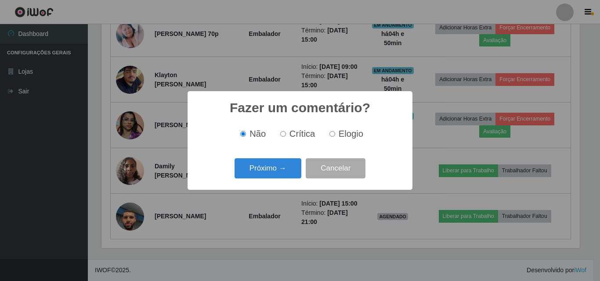 This screenshot has width=600, height=281. What do you see at coordinates (257, 134) in the screenshot?
I see `span: Não` at bounding box center [257, 134].